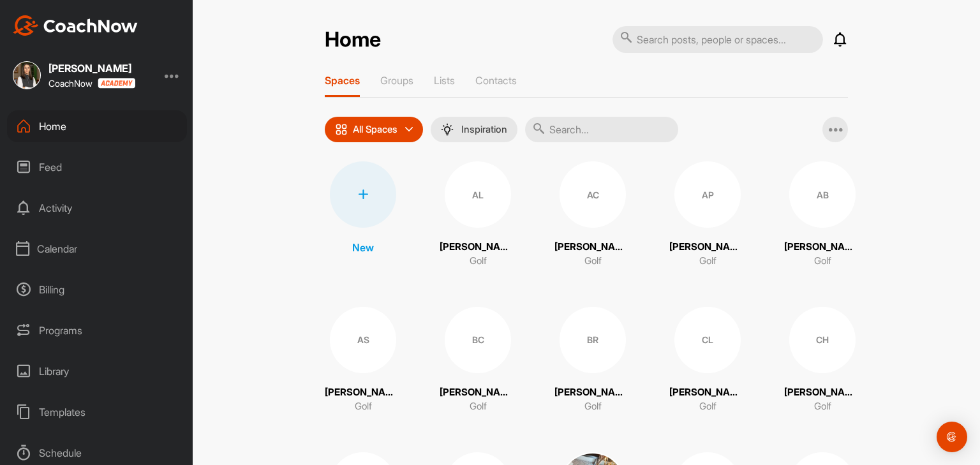 The height and width of the screenshot is (465, 980). I want to click on div: AL, so click(478, 195).